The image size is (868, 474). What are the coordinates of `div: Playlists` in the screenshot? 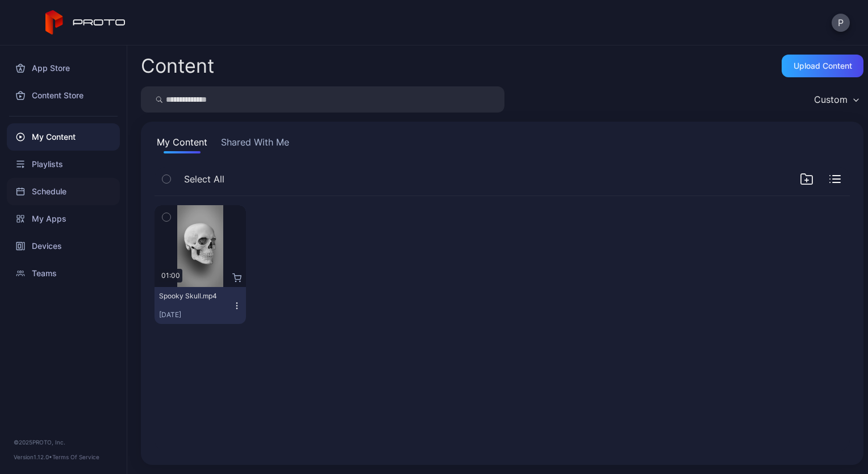 It's located at (63, 165).